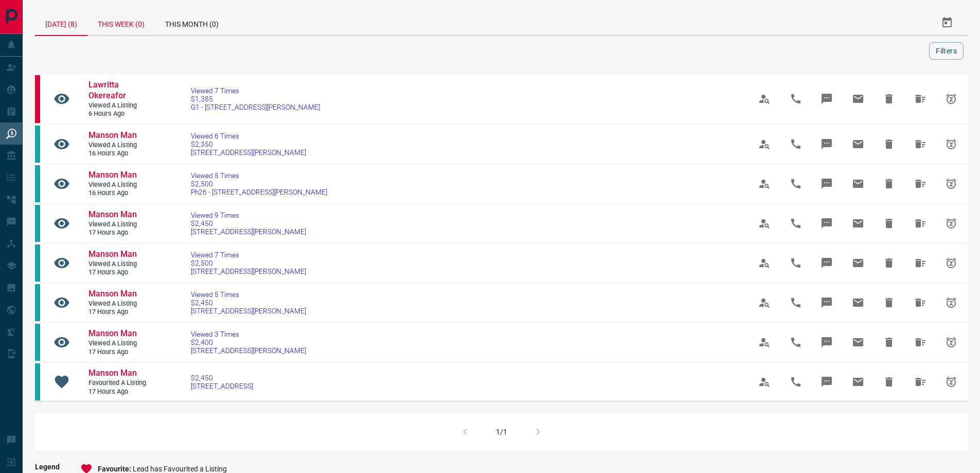 The height and width of the screenshot is (473, 980). I want to click on span: Viewed 3 Times, so click(248, 334).